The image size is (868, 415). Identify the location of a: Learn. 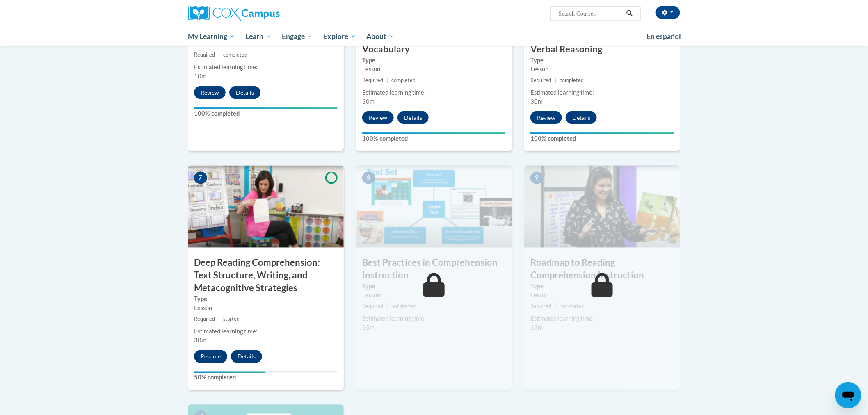
(258, 37).